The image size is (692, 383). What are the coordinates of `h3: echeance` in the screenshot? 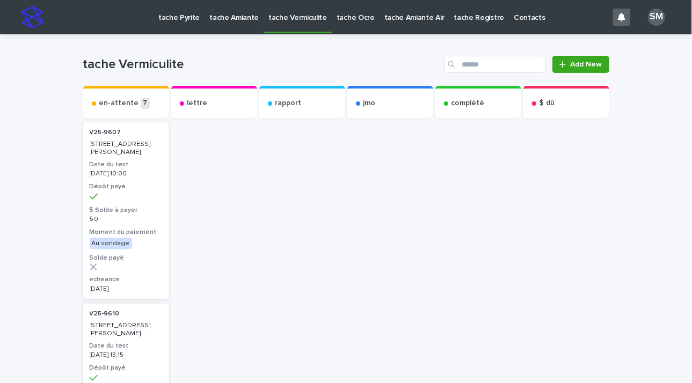 It's located at (126, 280).